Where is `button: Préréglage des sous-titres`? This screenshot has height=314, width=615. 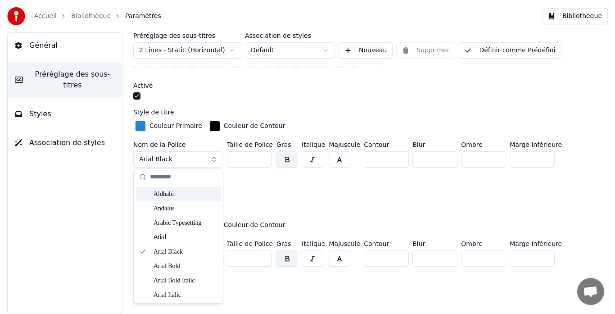
button: Préréglage des sous-titres is located at coordinates (65, 80).